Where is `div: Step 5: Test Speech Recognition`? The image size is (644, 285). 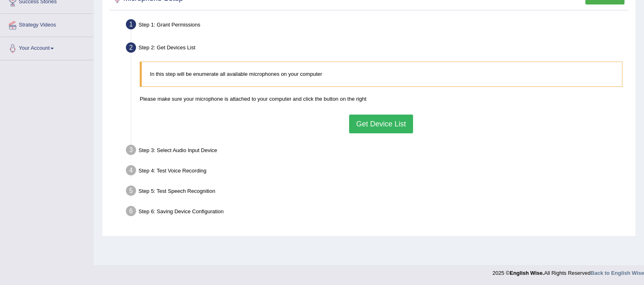 div: Step 5: Test Speech Recognition is located at coordinates (377, 192).